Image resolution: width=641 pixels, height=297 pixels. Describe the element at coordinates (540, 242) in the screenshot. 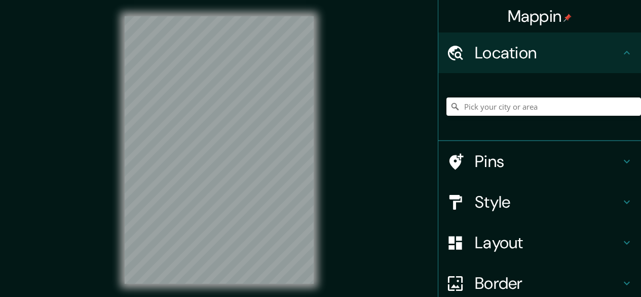

I see `div: Layout` at that location.